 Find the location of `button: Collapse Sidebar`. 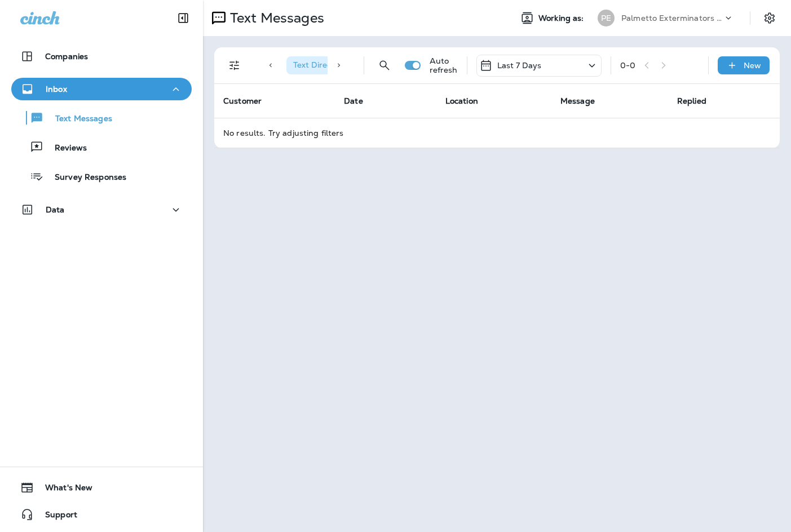

button: Collapse Sidebar is located at coordinates (184, 18).